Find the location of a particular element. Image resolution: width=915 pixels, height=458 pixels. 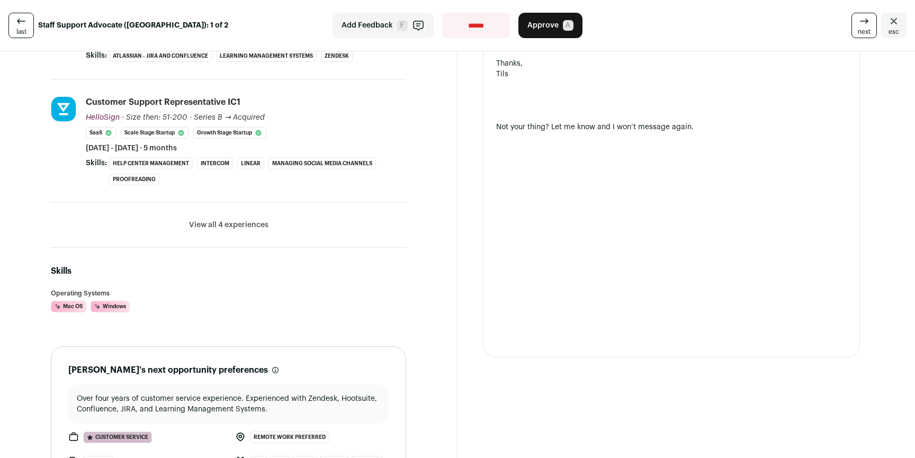

li: Learning Management Systems is located at coordinates (266, 56).